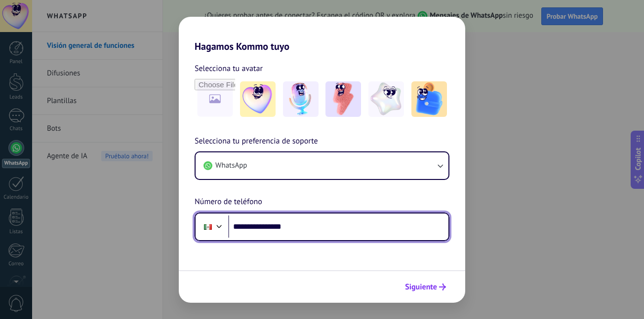  What do you see at coordinates (421, 287) in the screenshot?
I see `span: Siguiente` at bounding box center [421, 287].